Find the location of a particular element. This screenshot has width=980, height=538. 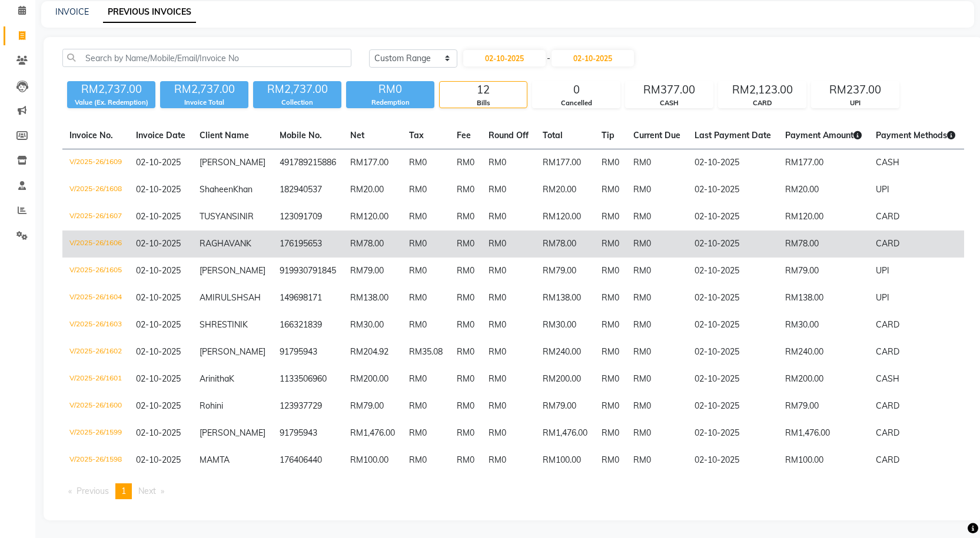

td: V/2025-26/1606 is located at coordinates (95, 244).